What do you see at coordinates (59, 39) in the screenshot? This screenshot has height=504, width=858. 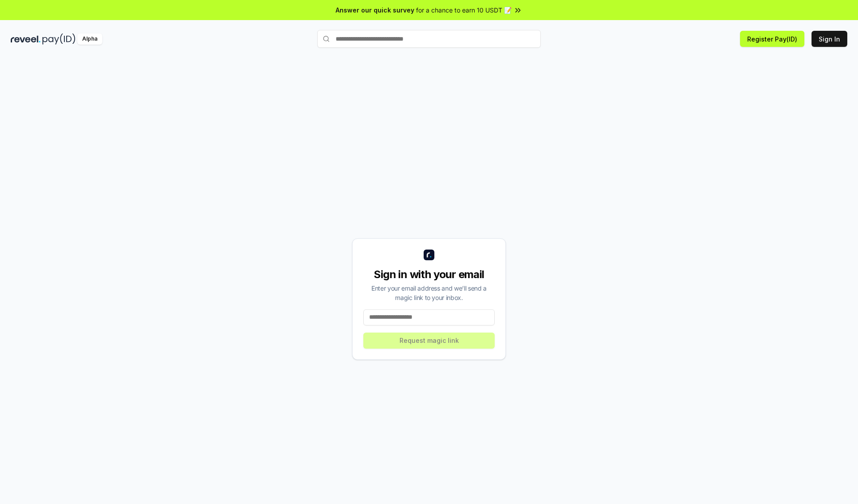 I see `img: pay_id` at bounding box center [59, 39].